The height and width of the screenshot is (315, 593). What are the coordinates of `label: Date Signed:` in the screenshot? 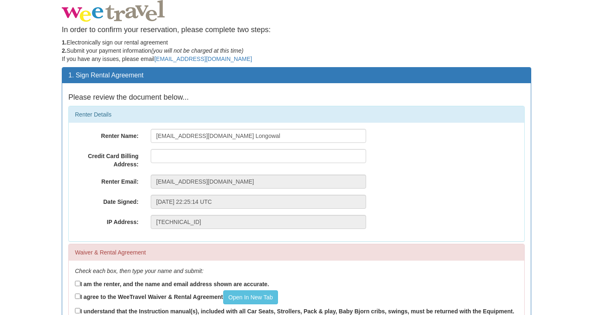 It's located at (107, 200).